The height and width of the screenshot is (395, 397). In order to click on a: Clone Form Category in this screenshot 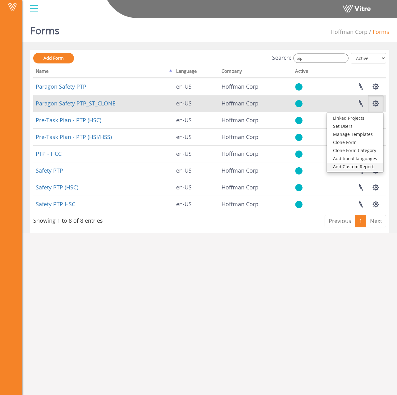, I will do `click(355, 150)`.